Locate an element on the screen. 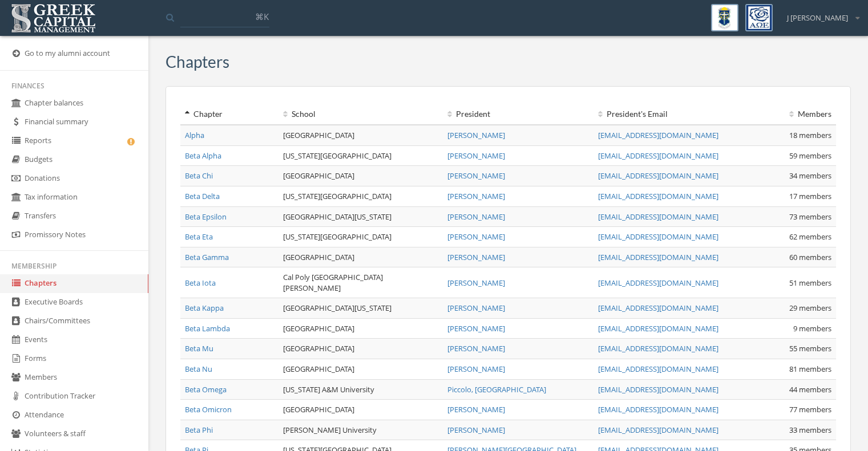  span: 9 members is located at coordinates (812, 329).